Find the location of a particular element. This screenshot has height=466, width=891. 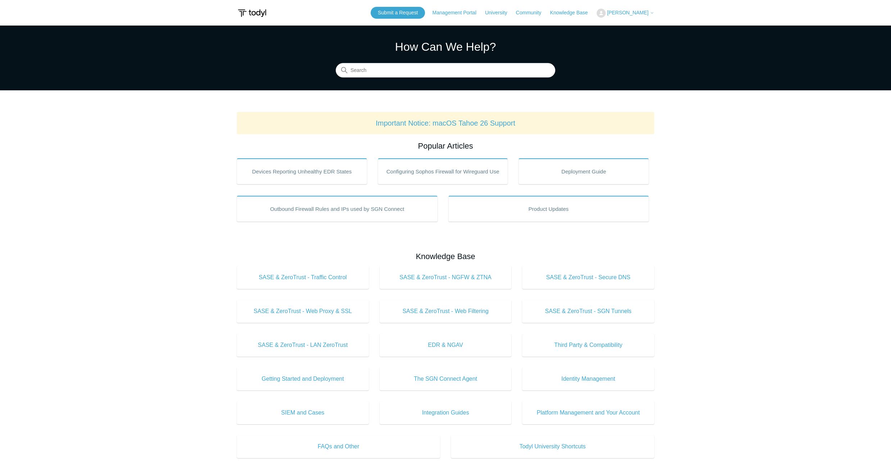

a: Knowledge Base is located at coordinates (573, 13).